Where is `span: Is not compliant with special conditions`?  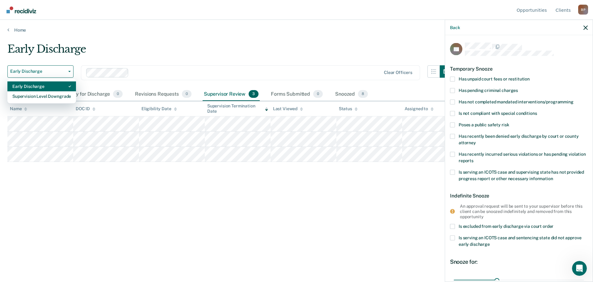
span: Is not compliant with special conditions is located at coordinates (498, 113).